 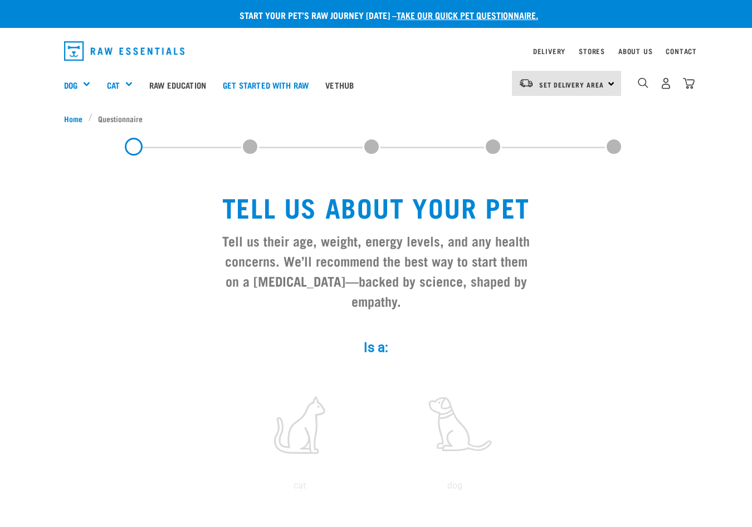 I want to click on img: van-moving.png, so click(x=526, y=83).